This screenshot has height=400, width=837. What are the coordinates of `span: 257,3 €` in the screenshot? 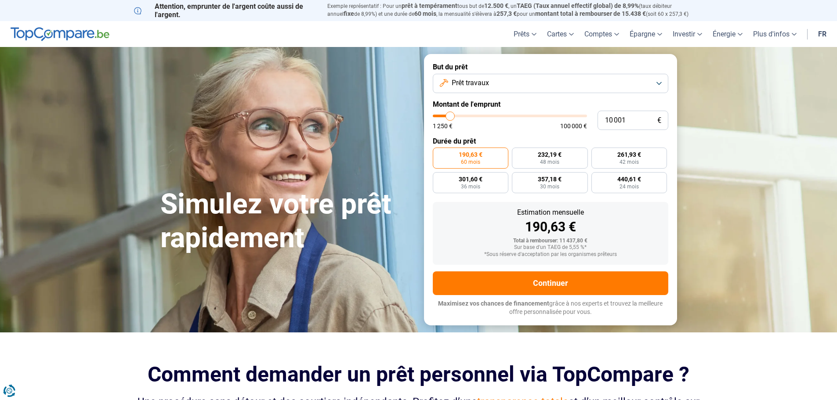 It's located at (507, 14).